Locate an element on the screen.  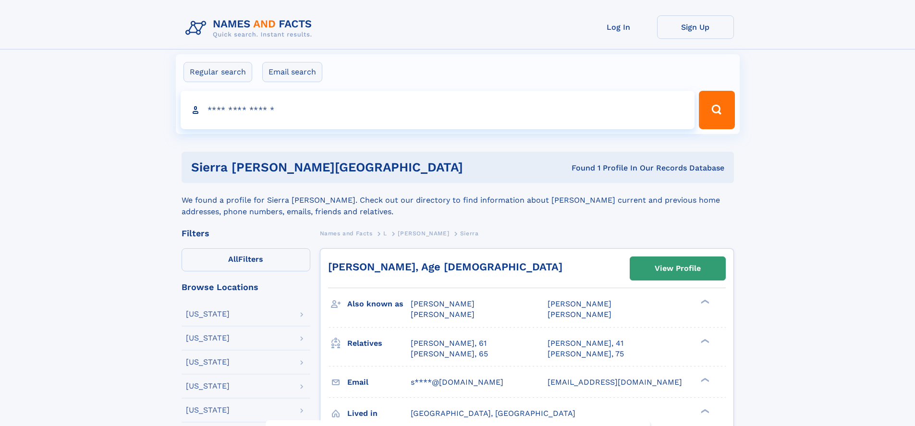
div: Filters is located at coordinates (246, 234).